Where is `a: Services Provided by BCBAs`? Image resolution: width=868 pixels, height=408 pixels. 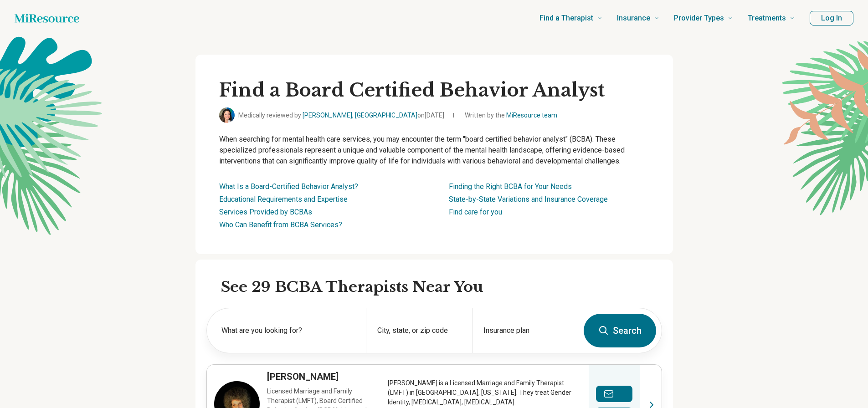
a: Services Provided by BCBAs is located at coordinates (265, 212).